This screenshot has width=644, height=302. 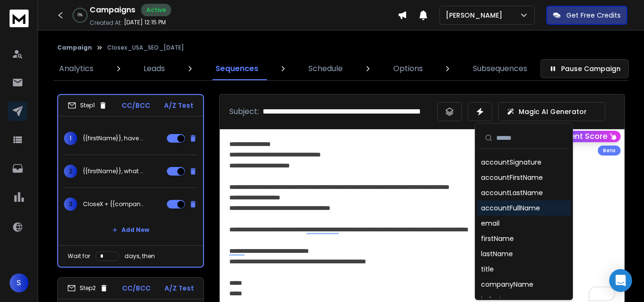 What do you see at coordinates (106, 23) in the screenshot?
I see `p: Created At:` at bounding box center [106, 23].